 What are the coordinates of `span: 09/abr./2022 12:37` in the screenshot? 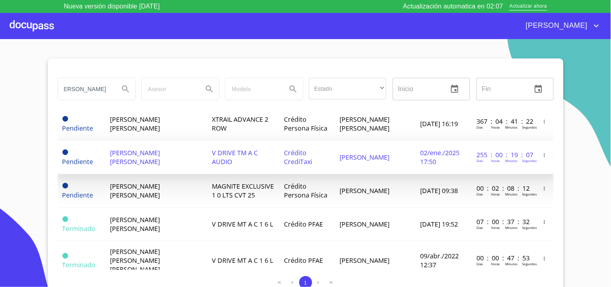 It's located at (439, 261).